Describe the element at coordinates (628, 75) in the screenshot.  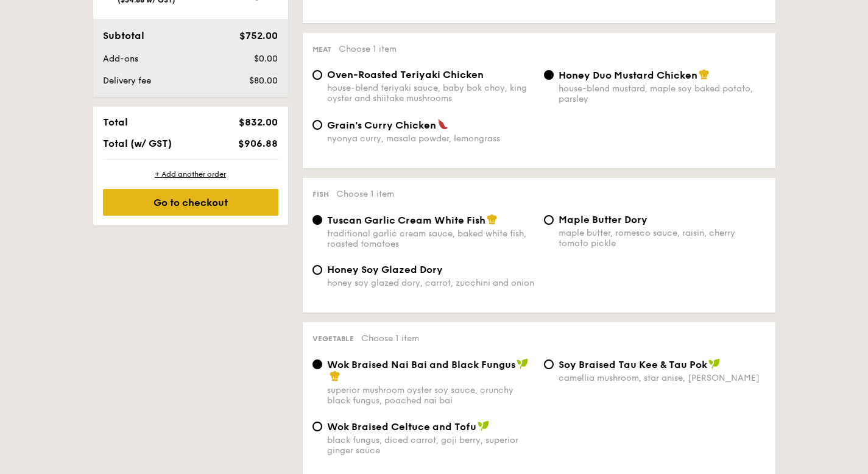
I see `span: Honey Duo Mustard Chicken` at that location.